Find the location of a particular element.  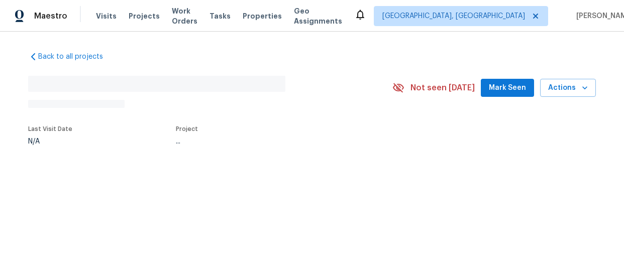

span: Mark Seen is located at coordinates (507, 88).